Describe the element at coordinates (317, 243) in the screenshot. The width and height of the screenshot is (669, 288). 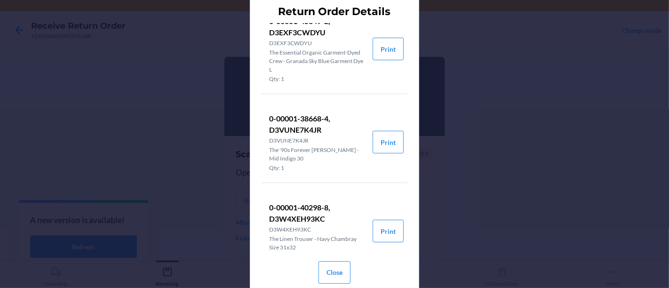
I see `p: The Linen Trouser - Navy Chambray Size 31x32` at that location.